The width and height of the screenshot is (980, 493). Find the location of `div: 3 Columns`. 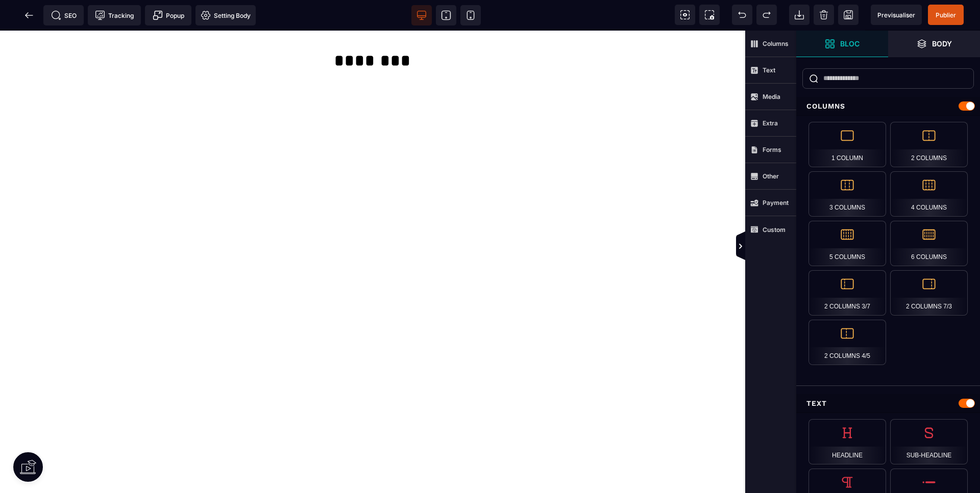

div: 3 Columns is located at coordinates (847, 194).